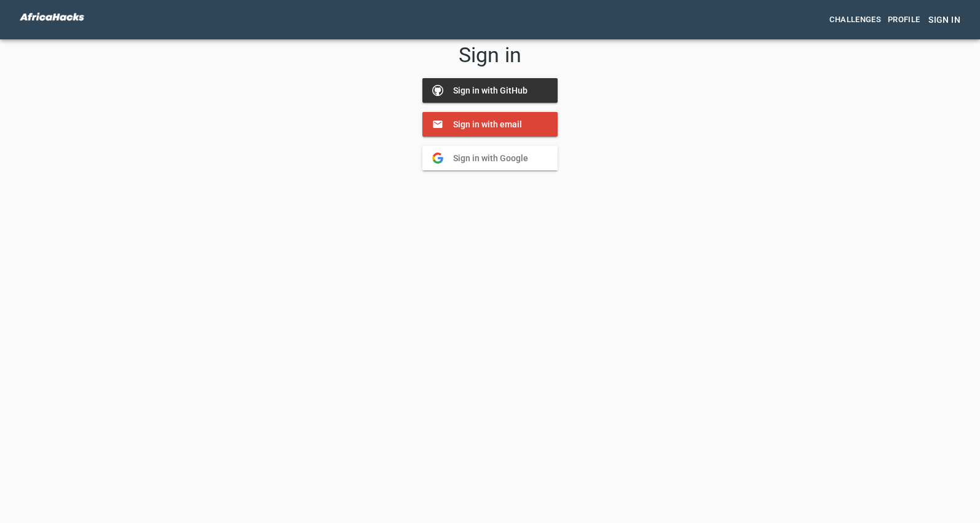 The image size is (980, 523). I want to click on h4: Sign in, so click(490, 56).